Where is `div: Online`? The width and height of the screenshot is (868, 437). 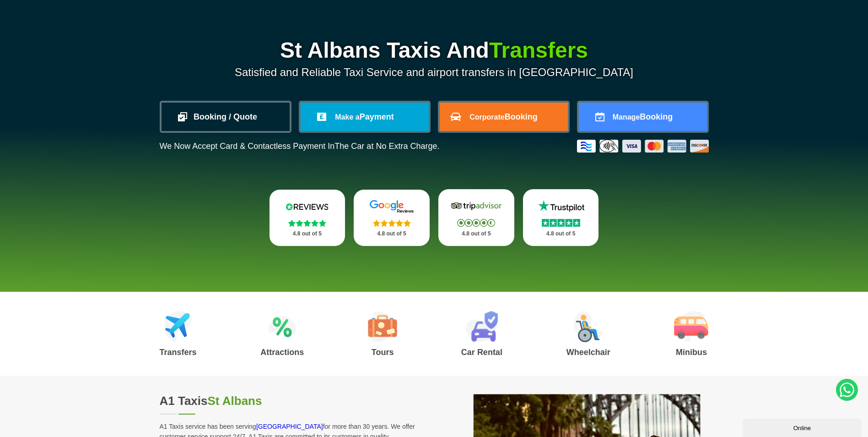 div: Online is located at coordinates (60, 11).